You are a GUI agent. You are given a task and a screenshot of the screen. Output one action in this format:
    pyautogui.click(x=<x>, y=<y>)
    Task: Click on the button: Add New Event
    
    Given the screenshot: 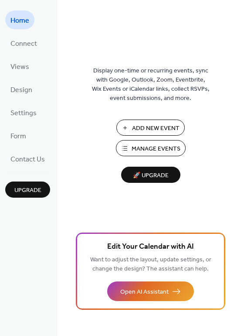 What is the action you would take?
    pyautogui.click(x=150, y=127)
    